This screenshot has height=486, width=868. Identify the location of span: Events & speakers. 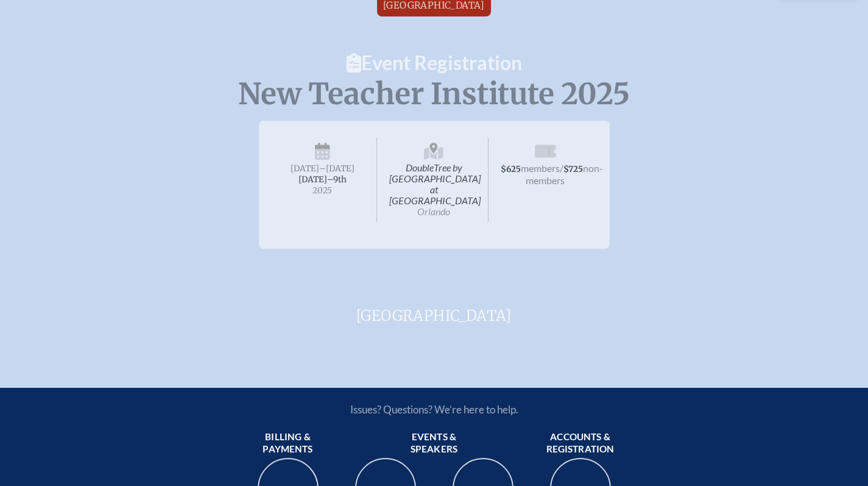
(434, 443).